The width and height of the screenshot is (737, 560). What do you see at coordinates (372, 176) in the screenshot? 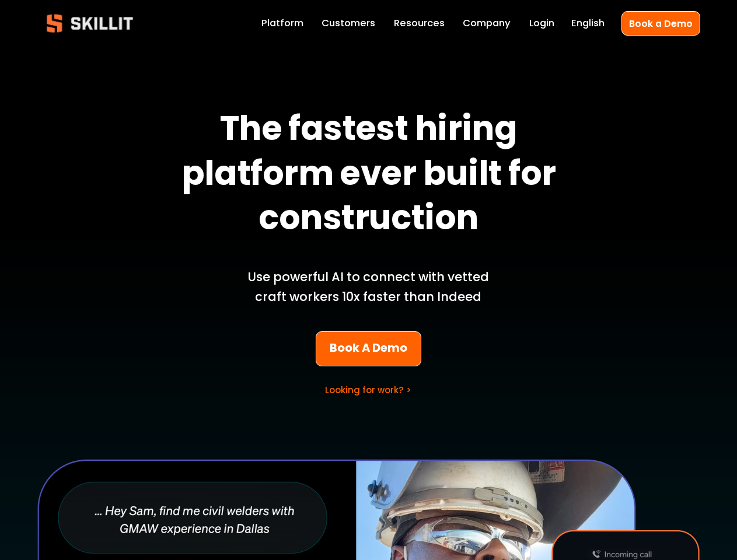
I see `strong: The fastest hiring platform ever built for construction` at bounding box center [372, 176].